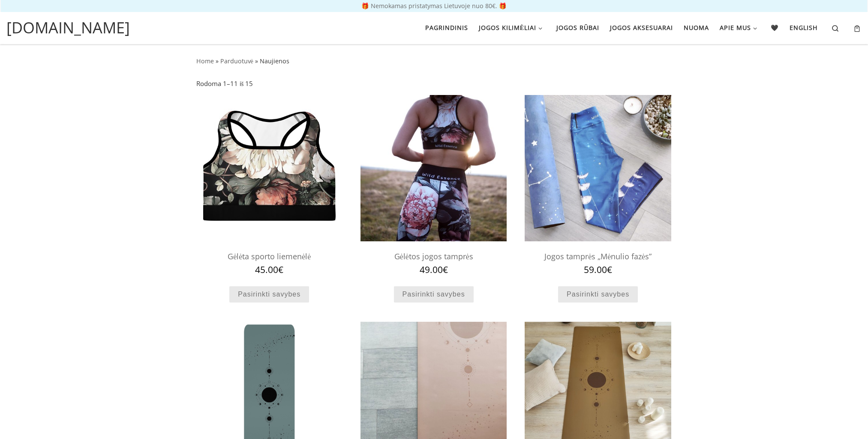 This screenshot has width=868, height=439. What do you see at coordinates (641, 27) in the screenshot?
I see `a: Jogos aksesuarai` at bounding box center [641, 27].